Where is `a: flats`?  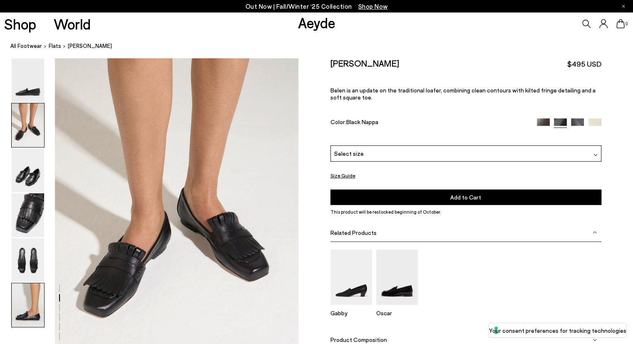
a: flats is located at coordinates (55, 46).